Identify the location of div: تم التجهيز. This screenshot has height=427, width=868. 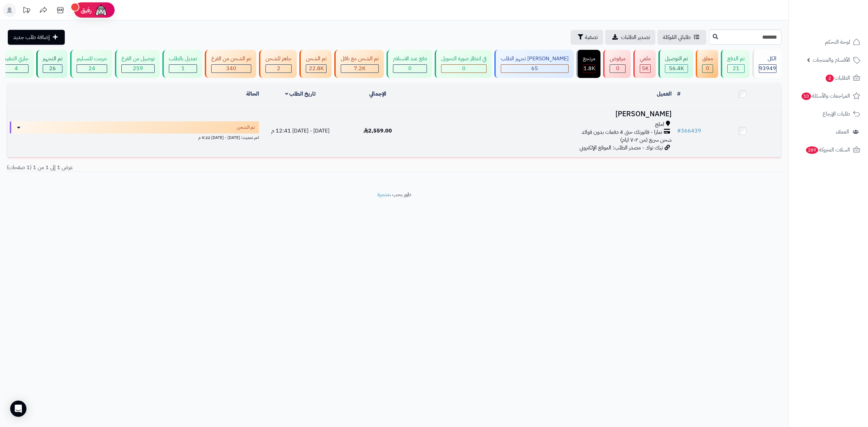
(53, 59).